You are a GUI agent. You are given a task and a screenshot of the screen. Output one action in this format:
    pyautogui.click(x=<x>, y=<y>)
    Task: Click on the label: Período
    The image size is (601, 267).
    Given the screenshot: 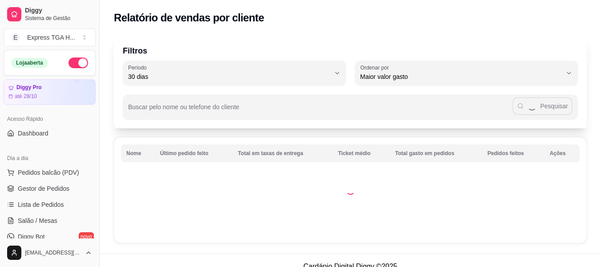 What is the action you would take?
    pyautogui.click(x=139, y=67)
    